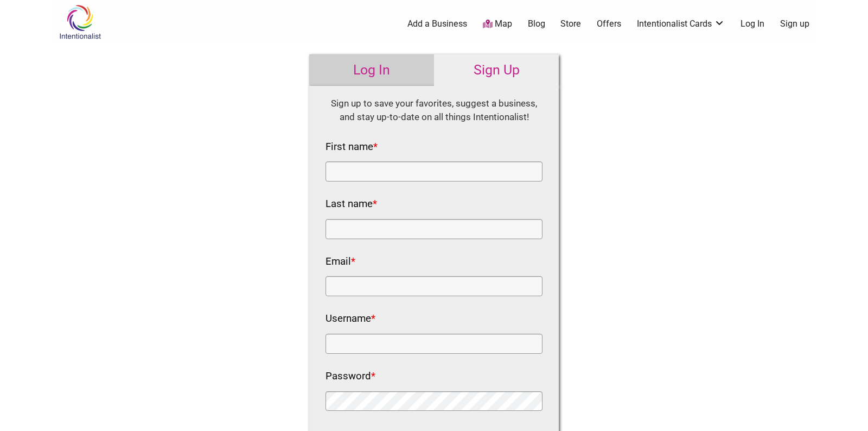  I want to click on label: Password, so click(350, 376).